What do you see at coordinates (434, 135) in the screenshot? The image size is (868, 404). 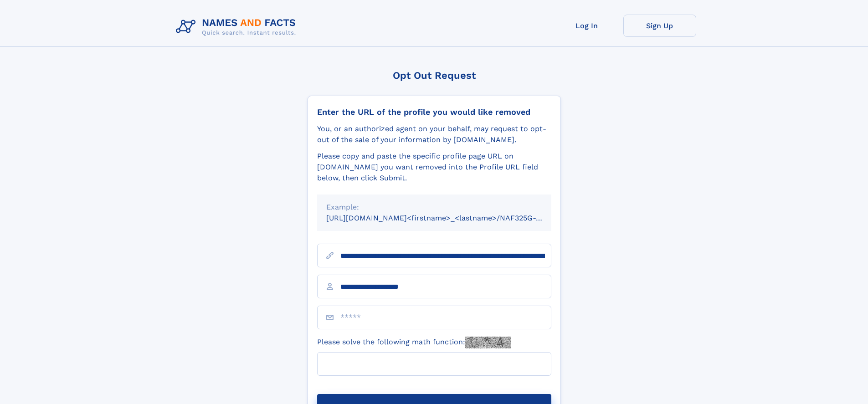 I see `div: You, or an authorized agent on your behalf, may request to opt-out of the sale of your informatio...` at bounding box center [434, 135].